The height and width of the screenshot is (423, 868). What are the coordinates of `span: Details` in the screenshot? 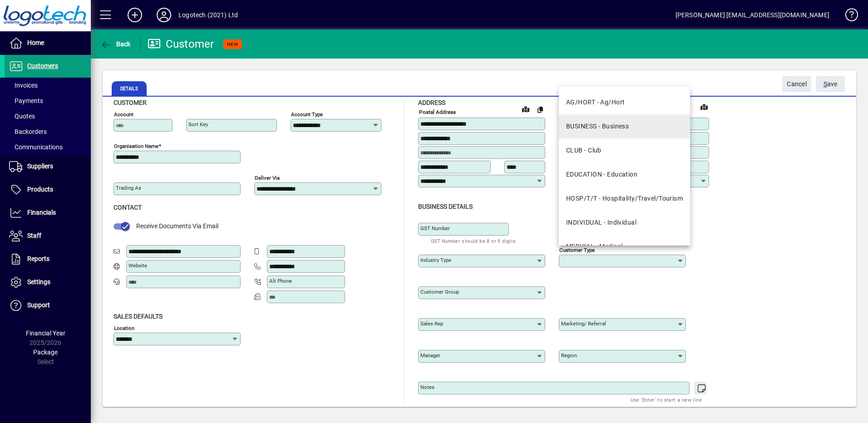 It's located at (129, 88).